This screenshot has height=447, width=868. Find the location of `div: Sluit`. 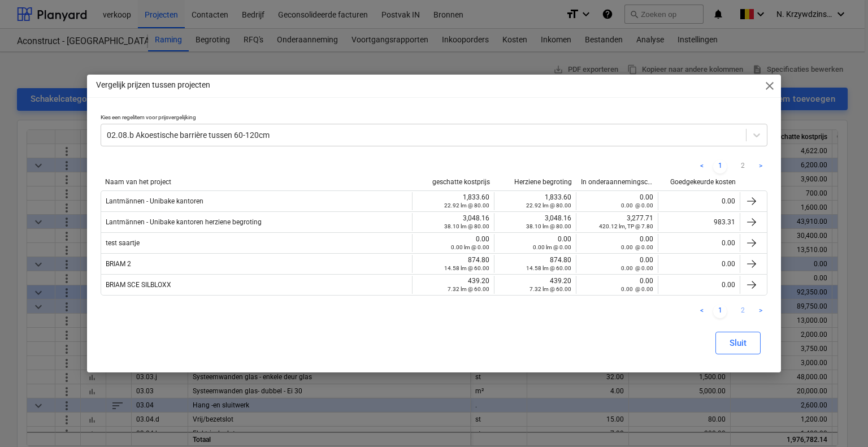

div: Sluit is located at coordinates (738, 344).